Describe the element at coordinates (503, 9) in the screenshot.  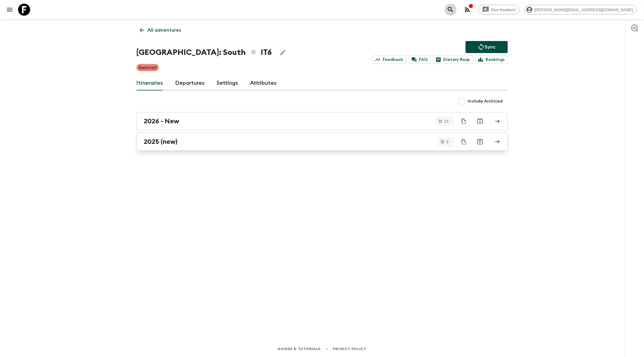
I see `span: Give feedback` at that location.